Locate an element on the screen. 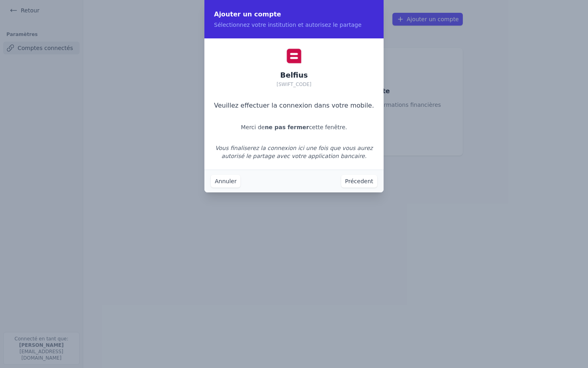 This screenshot has width=588, height=368. button: Annuler is located at coordinates (226, 181).